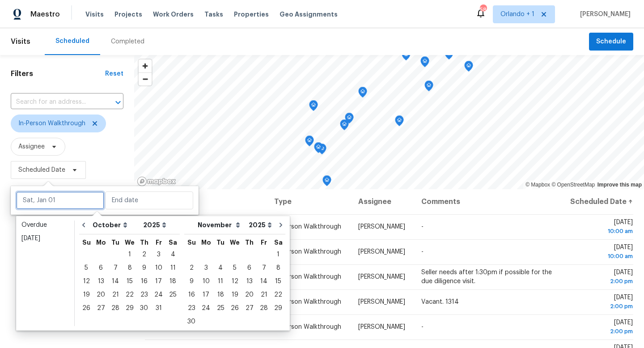 The width and height of the screenshot is (644, 348). I want to click on th: Type, so click(309, 202).